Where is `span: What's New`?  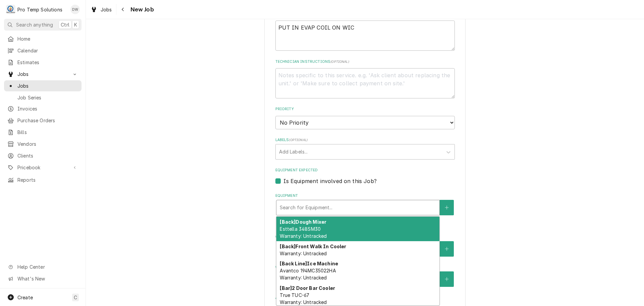
span: What's New is located at coordinates (48, 279).